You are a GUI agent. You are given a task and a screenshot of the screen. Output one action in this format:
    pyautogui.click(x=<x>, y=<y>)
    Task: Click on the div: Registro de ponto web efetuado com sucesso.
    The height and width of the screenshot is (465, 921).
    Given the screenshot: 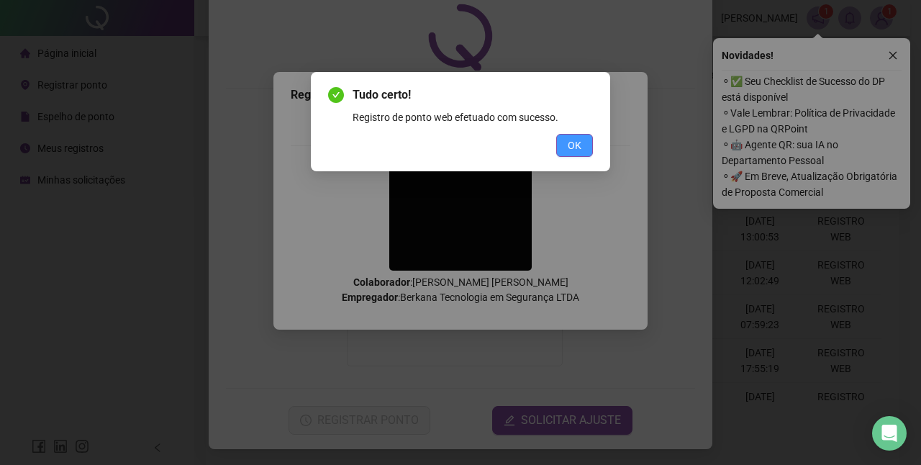 What is the action you would take?
    pyautogui.click(x=473, y=117)
    